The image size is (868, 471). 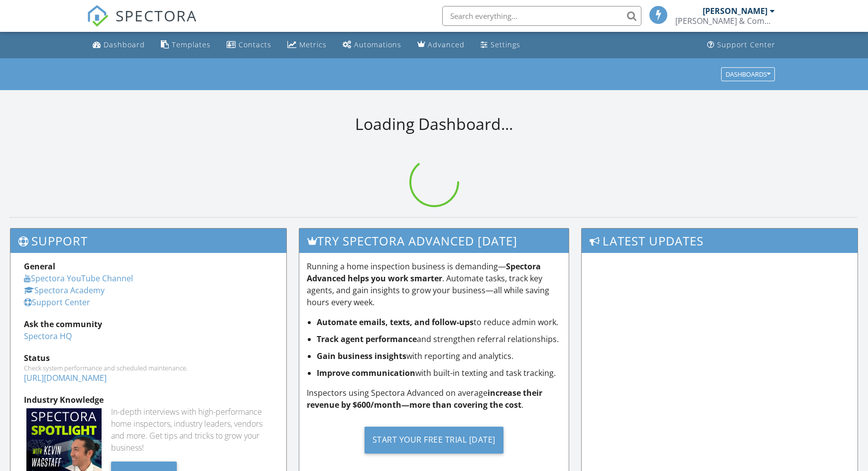 What do you see at coordinates (148, 400) in the screenshot?
I see `div: Industry Knowledge` at bounding box center [148, 400].